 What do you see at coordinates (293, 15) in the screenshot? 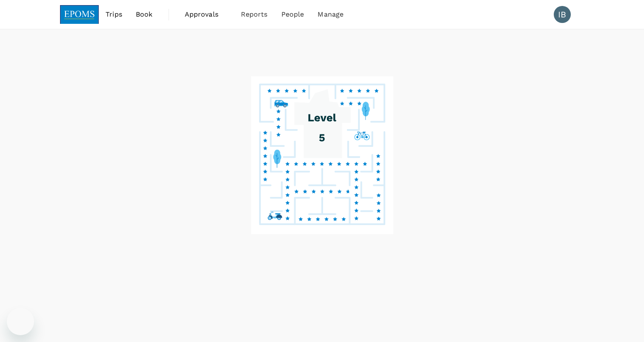
I see `span: People` at bounding box center [293, 15].